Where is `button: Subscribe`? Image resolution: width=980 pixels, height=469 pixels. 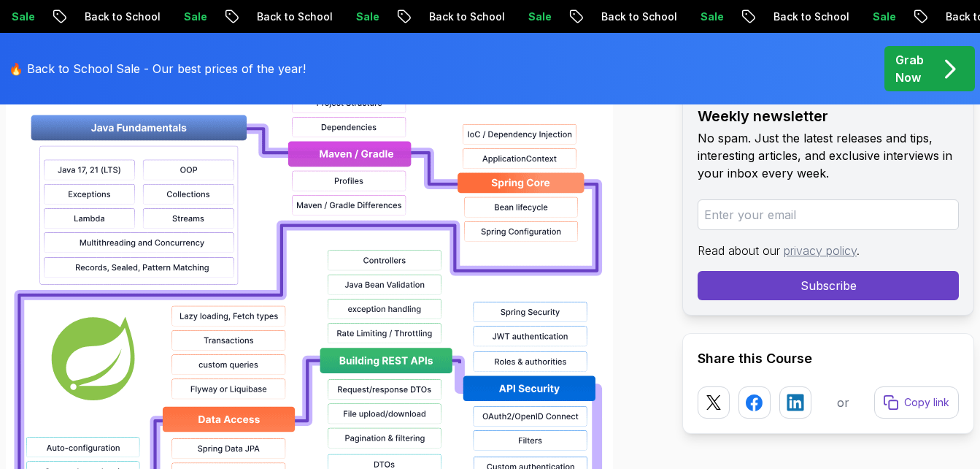 button: Subscribe is located at coordinates (828, 286).